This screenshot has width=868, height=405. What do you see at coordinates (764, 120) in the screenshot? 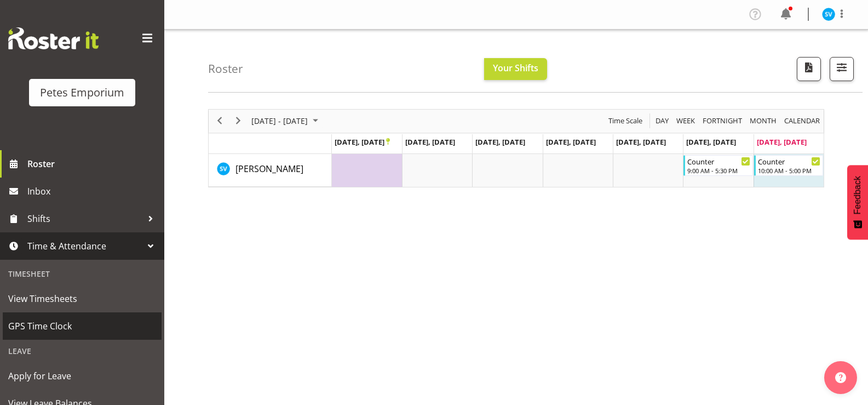
I see `button: Timeline Month` at bounding box center [764, 120].